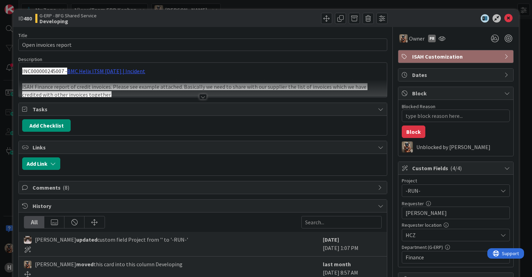 The height and width of the screenshot is (277, 532). I want to click on button: Add Link, so click(41, 164).